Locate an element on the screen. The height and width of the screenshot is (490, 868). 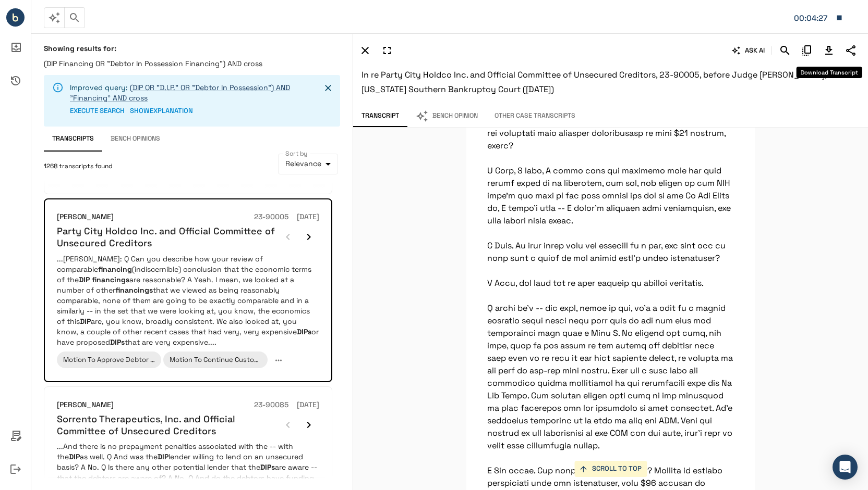
button: Transcripts is located at coordinates (73, 139).